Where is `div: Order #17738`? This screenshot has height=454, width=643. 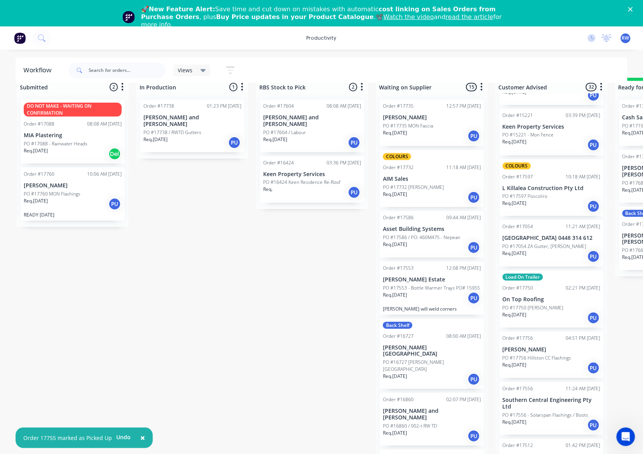 div: Order #17738 is located at coordinates (159, 106).